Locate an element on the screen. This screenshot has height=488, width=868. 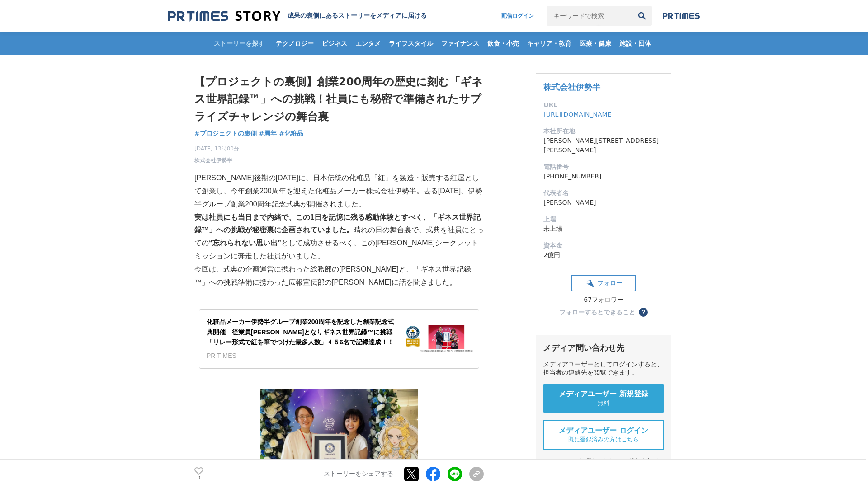
dd: 2億円 is located at coordinates (603, 255).